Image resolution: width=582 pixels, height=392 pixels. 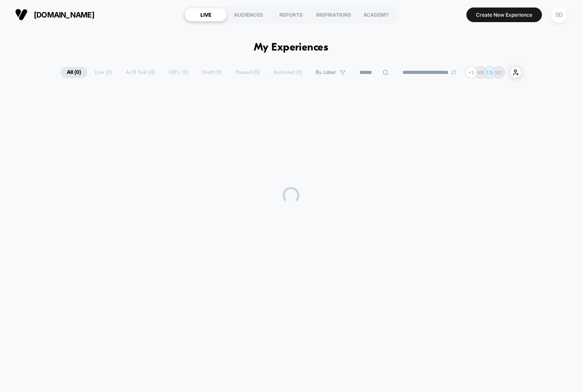 What do you see at coordinates (291, 15) in the screenshot?
I see `div: REPORTS` at bounding box center [291, 15].